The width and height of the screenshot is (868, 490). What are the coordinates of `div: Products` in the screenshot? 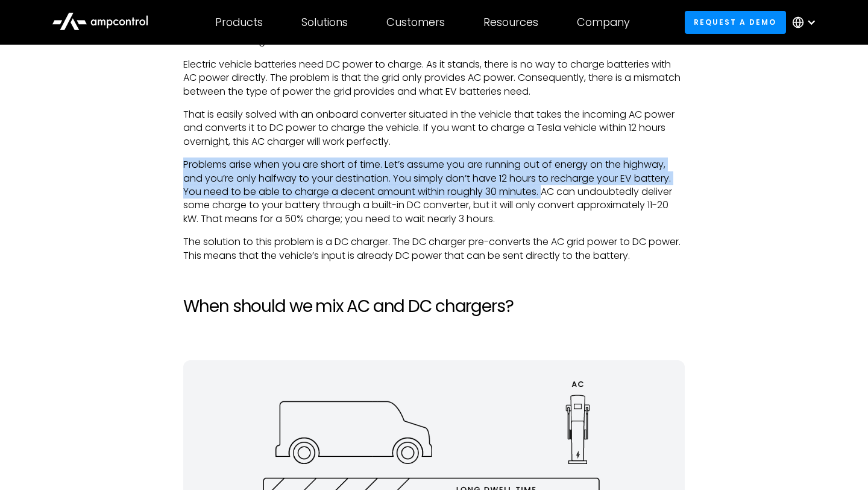 It's located at (239, 22).